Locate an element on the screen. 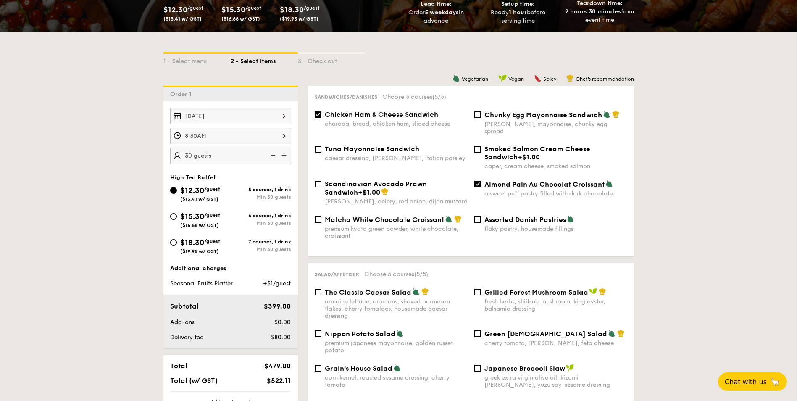 Image resolution: width=797 pixels, height=401 pixels. input: Event time is located at coordinates (231, 136).